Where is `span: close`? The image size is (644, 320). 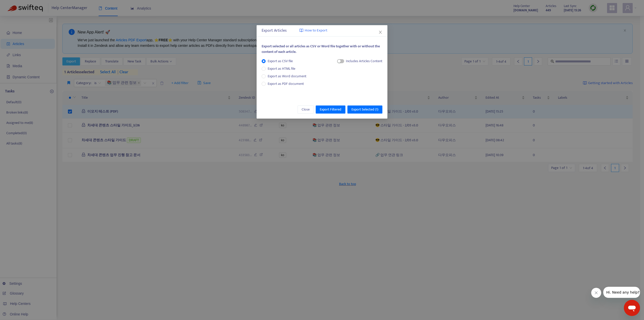 span: close is located at coordinates (380, 32).